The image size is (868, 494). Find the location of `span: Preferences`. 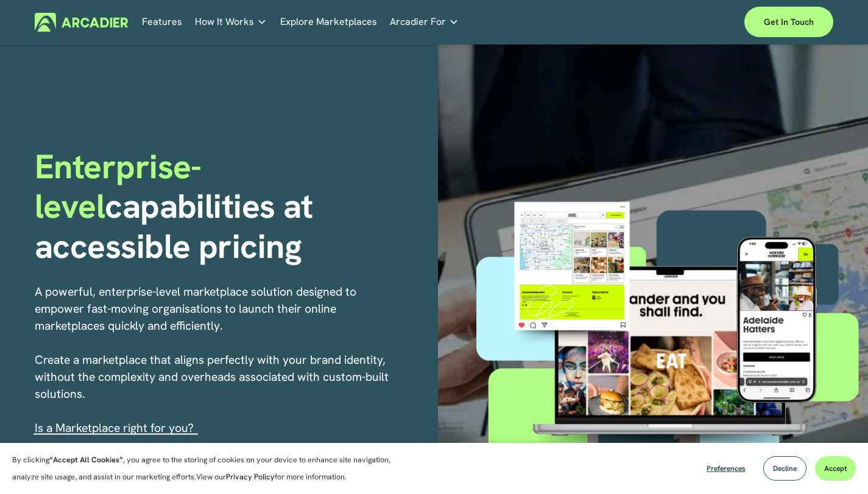

span: Preferences is located at coordinates (726, 469).